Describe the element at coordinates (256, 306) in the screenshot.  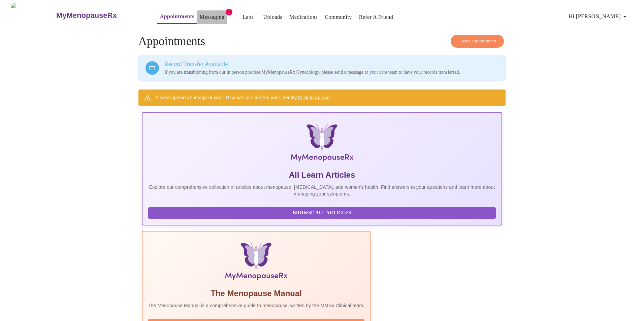
I see `p: The Menopause Manual is a comprehensive guide to menopause, written by the MMRx Clinical team.` at that location.